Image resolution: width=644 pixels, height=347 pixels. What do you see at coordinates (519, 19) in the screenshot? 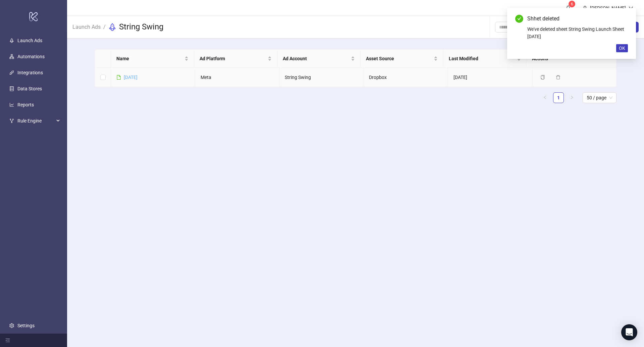
I see `span: check-circle` at bounding box center [519, 19].